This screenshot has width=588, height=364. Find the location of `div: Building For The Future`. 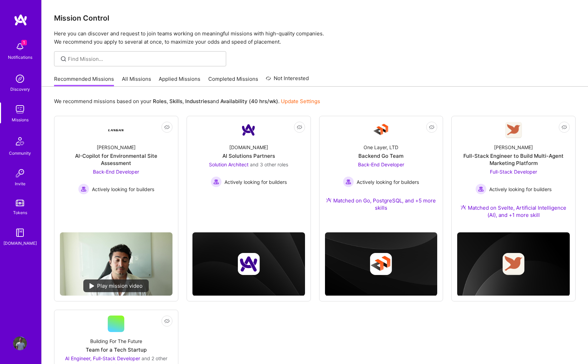

div: Building For The Future is located at coordinates (116, 342).